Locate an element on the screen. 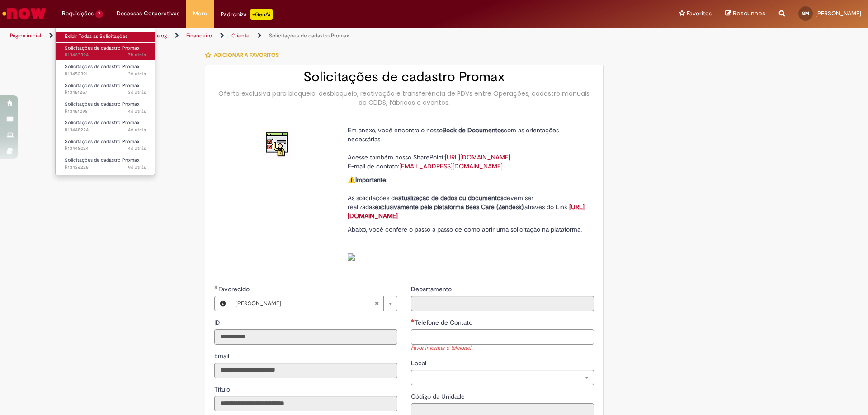 Image resolution: width=868 pixels, height=415 pixels. label: Somente leitura - Título is located at coordinates (223, 389).